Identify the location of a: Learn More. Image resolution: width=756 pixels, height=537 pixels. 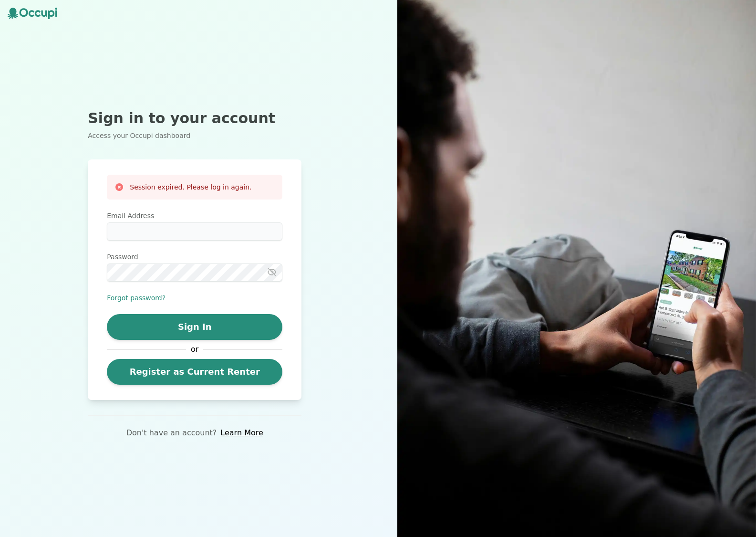
(241, 433).